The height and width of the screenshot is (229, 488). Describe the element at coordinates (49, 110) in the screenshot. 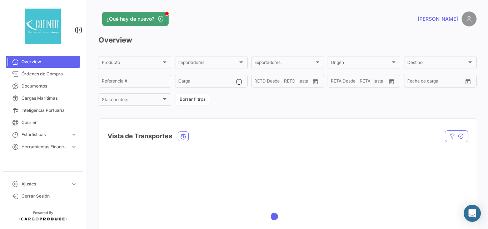

I see `span: Inteligencia Portuaria` at that location.